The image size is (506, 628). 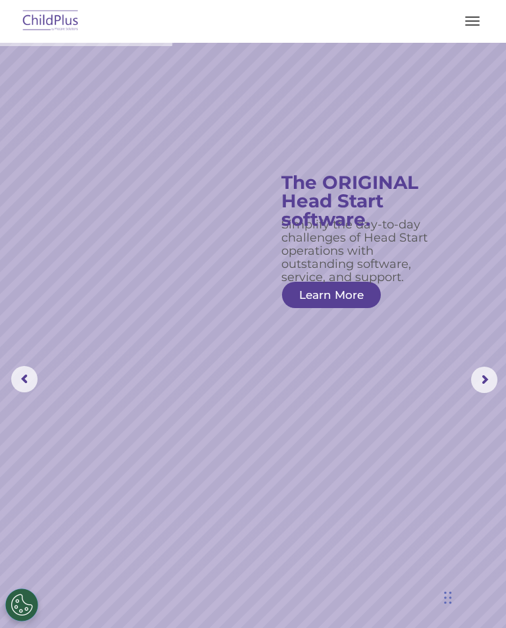 What do you see at coordinates (360, 201) in the screenshot?
I see `rs-layer: The ORIGINAL Head Start software.` at bounding box center [360, 201].